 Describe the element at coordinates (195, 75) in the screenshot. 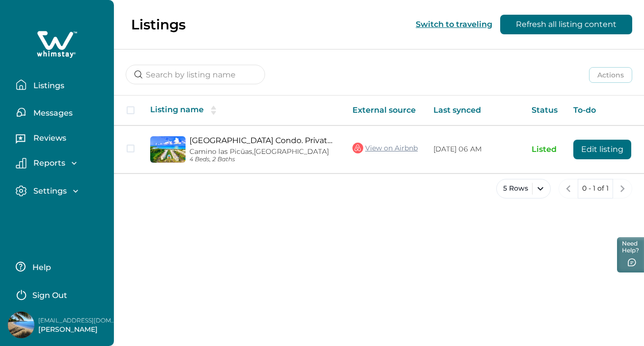

I see `input: Search by listing name` at that location.